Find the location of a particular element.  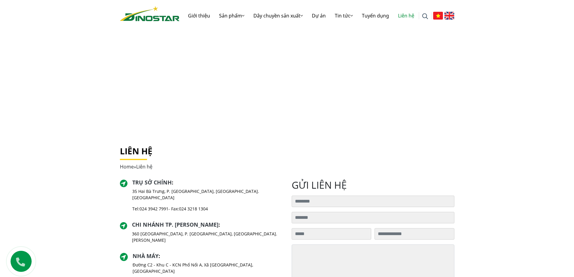

h2: gửi liên hệ is located at coordinates (373, 185).